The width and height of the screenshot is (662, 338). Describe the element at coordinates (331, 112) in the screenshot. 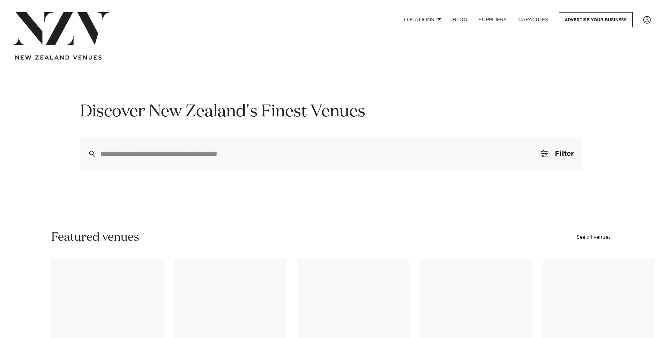

I see `h1: Discover New Zealand's Finest Venues` at that location.